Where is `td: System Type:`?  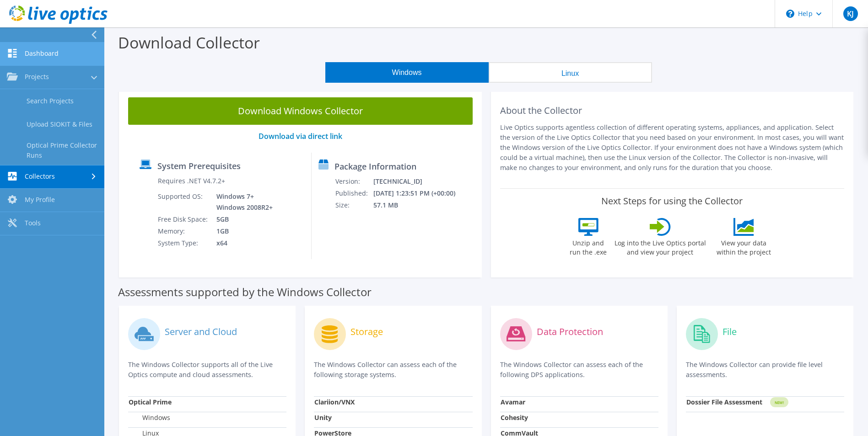
td: System Type: is located at coordinates (184, 243).